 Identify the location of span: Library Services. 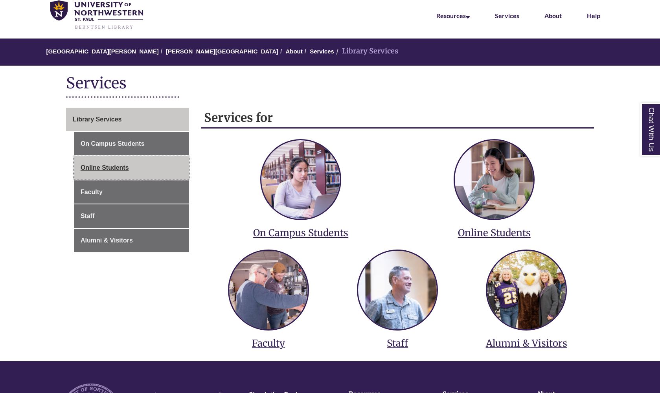
(97, 119).